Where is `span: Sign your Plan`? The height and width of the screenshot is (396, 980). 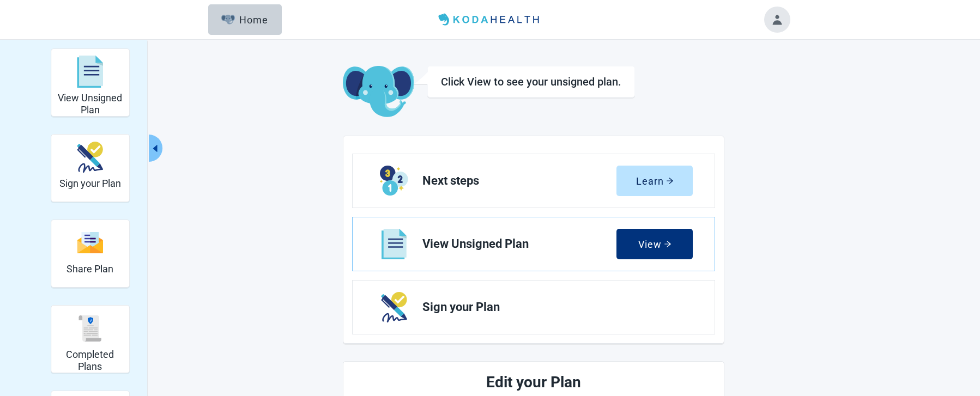 span: Sign your Plan is located at coordinates (553, 307).